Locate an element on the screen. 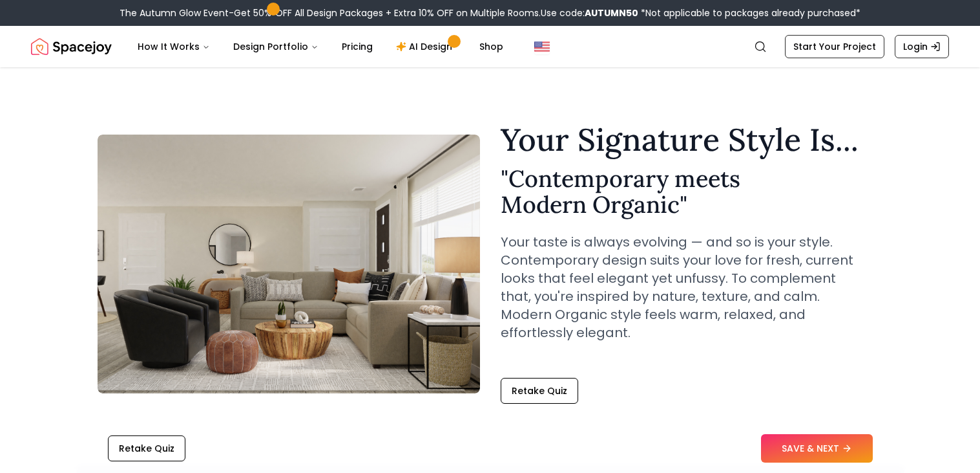  b: AUTUMN50 is located at coordinates (611, 13).